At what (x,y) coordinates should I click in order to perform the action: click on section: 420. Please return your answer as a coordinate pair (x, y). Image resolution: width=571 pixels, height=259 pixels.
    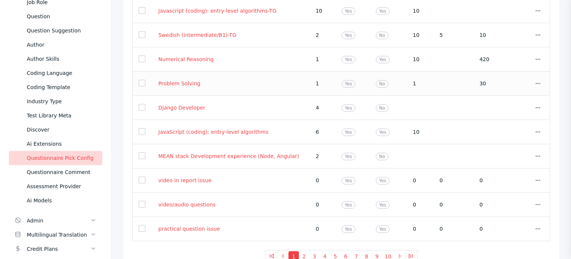
    Looking at the image, I should click on (491, 59).